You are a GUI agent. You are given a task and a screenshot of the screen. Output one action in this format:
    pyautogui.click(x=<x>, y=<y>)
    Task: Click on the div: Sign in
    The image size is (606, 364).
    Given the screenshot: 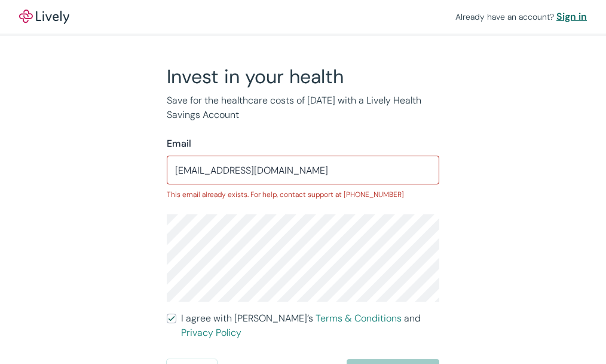 What is the action you would take?
    pyautogui.click(x=571, y=17)
    